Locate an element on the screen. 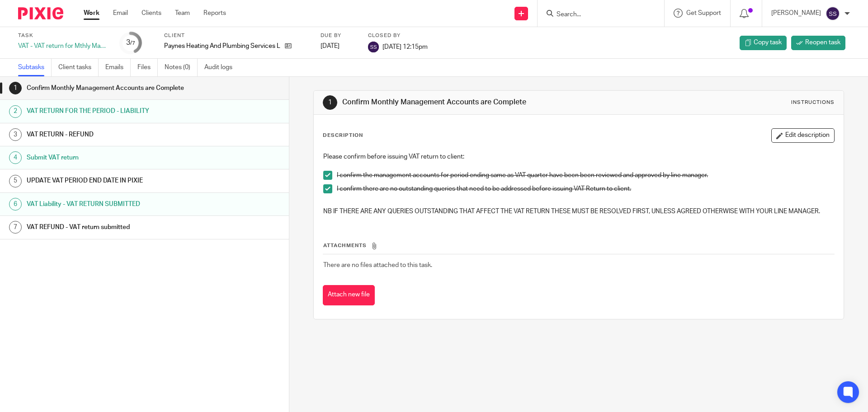 The image size is (868, 412). a: Work is located at coordinates (91, 13).